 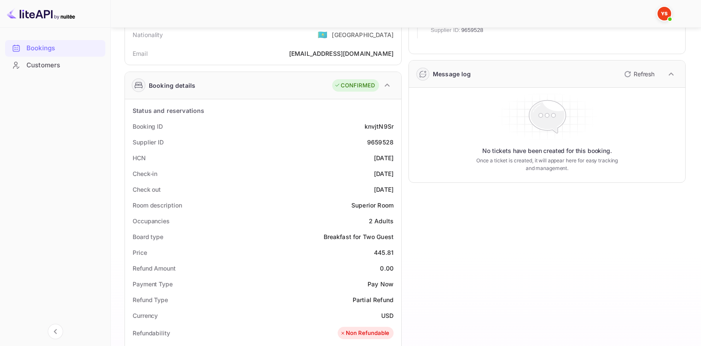 I want to click on a: Bookings, so click(x=55, y=48).